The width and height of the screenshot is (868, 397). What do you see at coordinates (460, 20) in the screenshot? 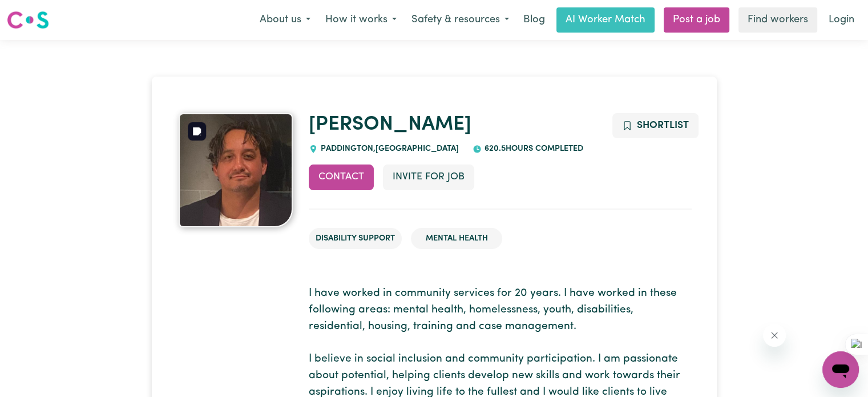
I see `button: Safety & resources` at bounding box center [460, 20].